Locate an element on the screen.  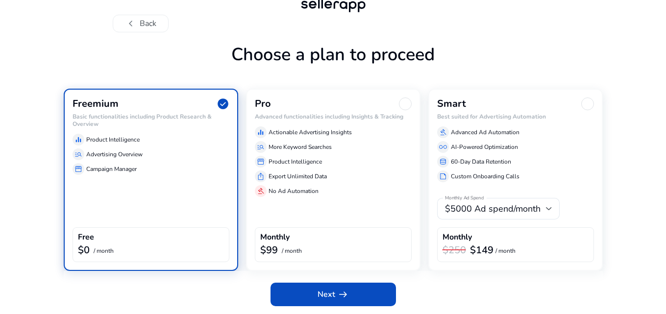
button: Nextarrow_right_alt is located at coordinates (333, 294).